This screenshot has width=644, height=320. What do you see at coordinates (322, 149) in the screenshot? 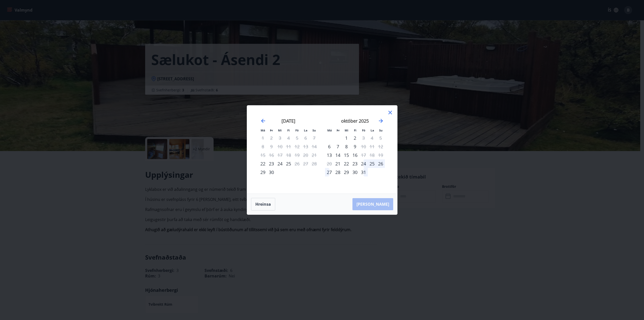
I see `div: Calendar` at bounding box center [322, 149].